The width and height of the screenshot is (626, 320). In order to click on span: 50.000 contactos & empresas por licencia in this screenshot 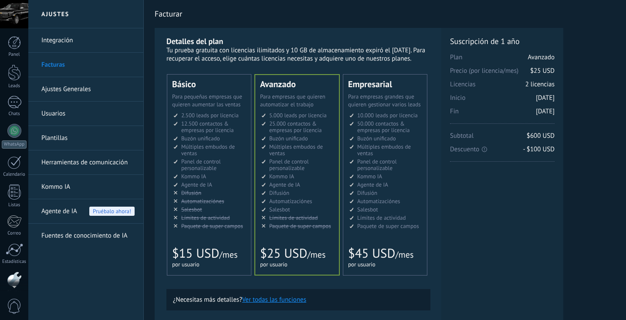, I will do `click(384, 127)`.